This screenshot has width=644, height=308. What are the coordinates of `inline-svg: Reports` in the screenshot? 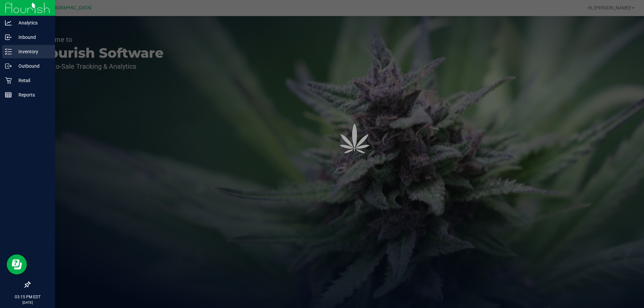 It's located at (8, 95).